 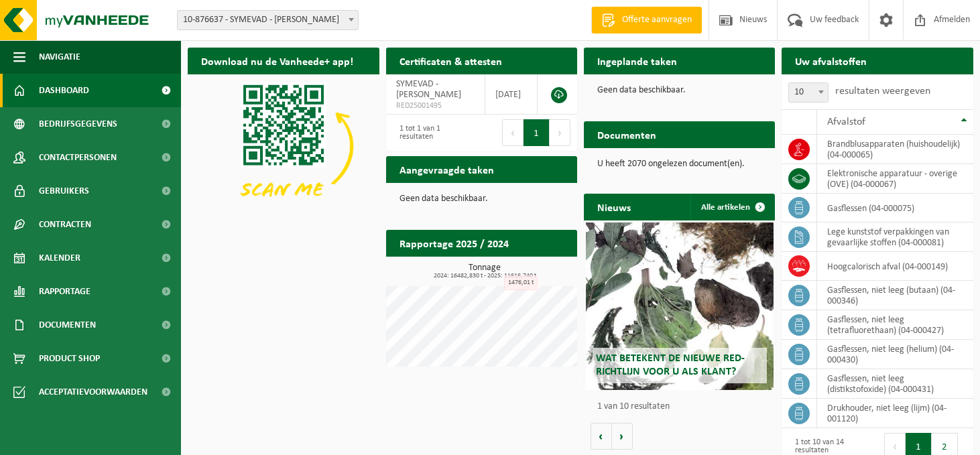 What do you see at coordinates (680, 164) in the screenshot?
I see `p: U heeft 2070 ongelezen document(en).` at bounding box center [680, 164].